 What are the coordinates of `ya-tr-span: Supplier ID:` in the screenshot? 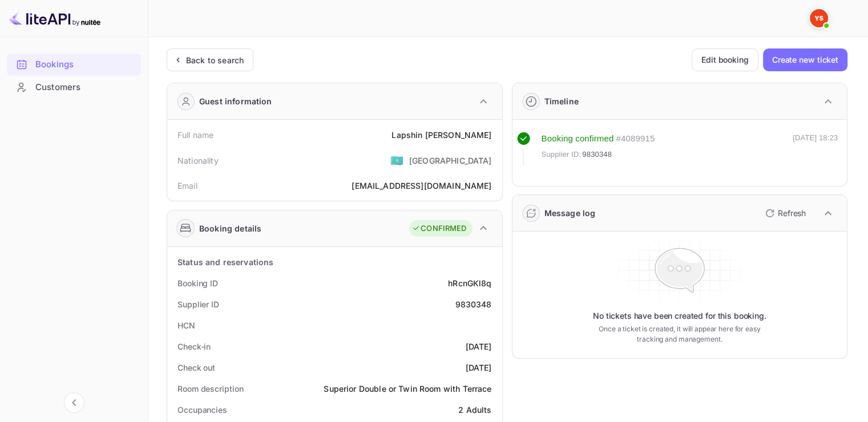 It's located at (562, 154).